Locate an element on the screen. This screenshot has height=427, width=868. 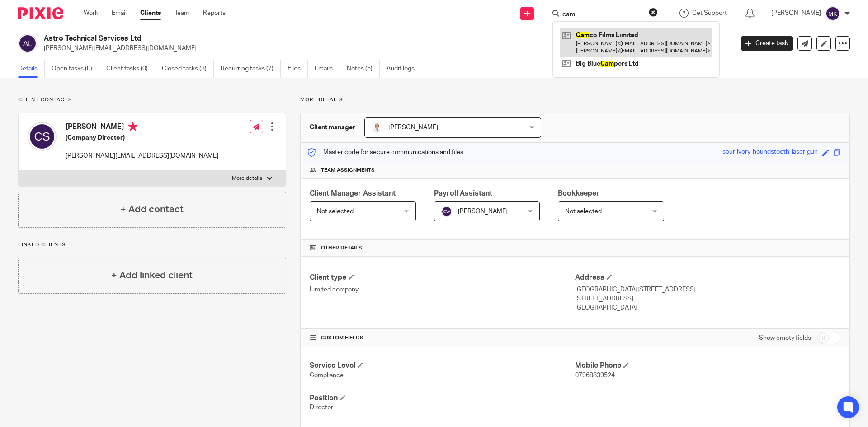
a: Open tasks (0) is located at coordinates (76, 68).